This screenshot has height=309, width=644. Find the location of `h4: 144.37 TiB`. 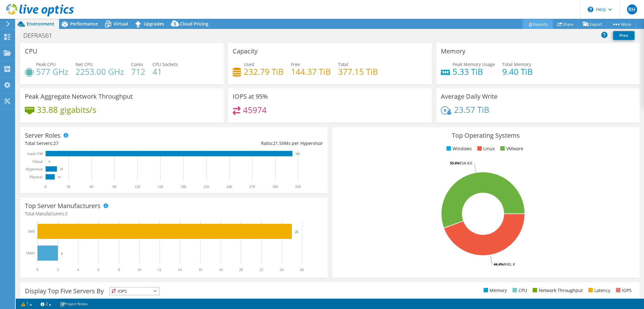

h4: 144.37 TiB is located at coordinates (311, 72).